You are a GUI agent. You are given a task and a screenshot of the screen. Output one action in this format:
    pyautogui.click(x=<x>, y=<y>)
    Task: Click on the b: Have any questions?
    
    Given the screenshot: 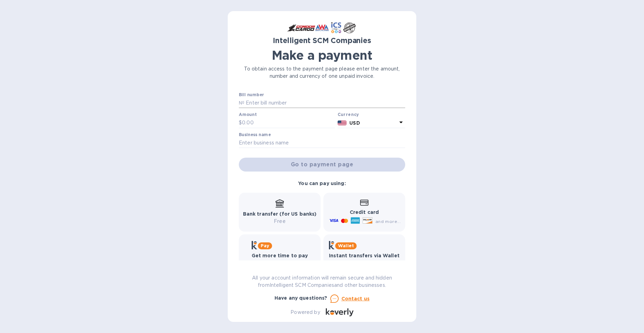 What is the action you would take?
    pyautogui.click(x=301, y=298)
    